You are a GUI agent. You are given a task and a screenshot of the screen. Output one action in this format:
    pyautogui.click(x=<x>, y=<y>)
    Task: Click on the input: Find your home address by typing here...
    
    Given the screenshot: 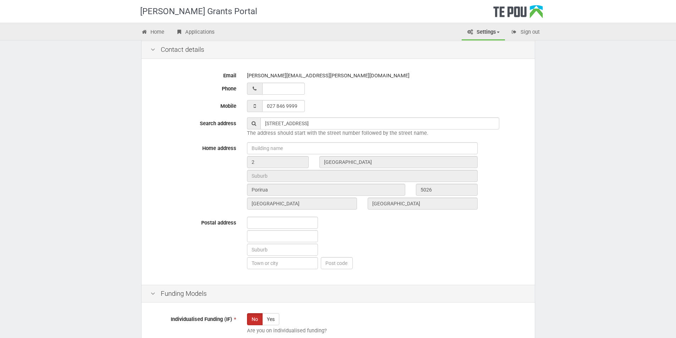 What is the action you would take?
    pyautogui.click(x=380, y=123)
    